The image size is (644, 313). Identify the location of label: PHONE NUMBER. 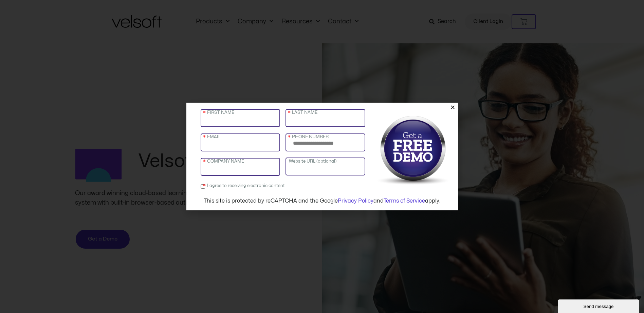
(308, 137).